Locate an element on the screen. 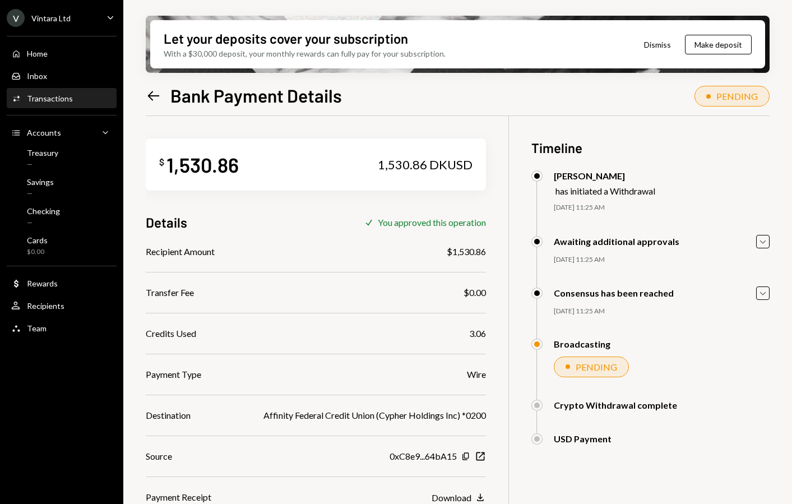 The height and width of the screenshot is (504, 792). div: V is located at coordinates (16, 18).